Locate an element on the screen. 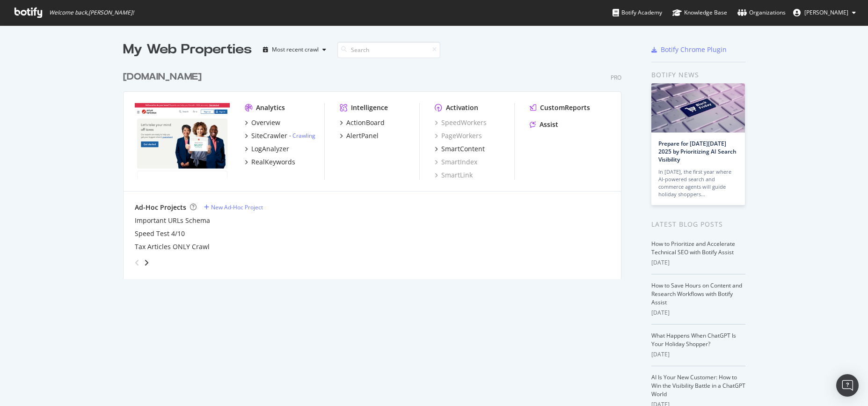  div: CustomReports is located at coordinates (565, 108).